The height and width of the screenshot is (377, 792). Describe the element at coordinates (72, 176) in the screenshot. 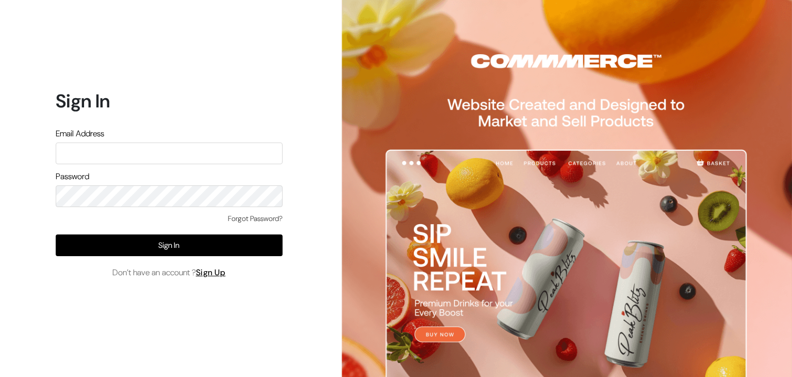

I see `label: Password` at that location.